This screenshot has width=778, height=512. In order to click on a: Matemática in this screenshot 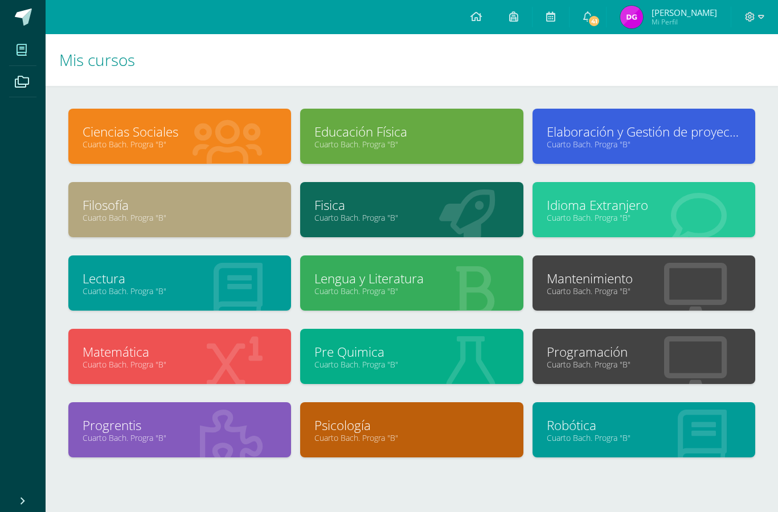, I will do `click(179, 352)`.